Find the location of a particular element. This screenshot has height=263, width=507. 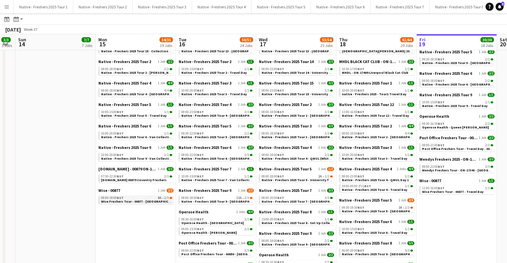

a: 08:00-18:00BST2/2Native - Freshers 2025 Tour 4 - QMUL (Whitechapel Freshers Fair) is located at coordinates (297, 157).